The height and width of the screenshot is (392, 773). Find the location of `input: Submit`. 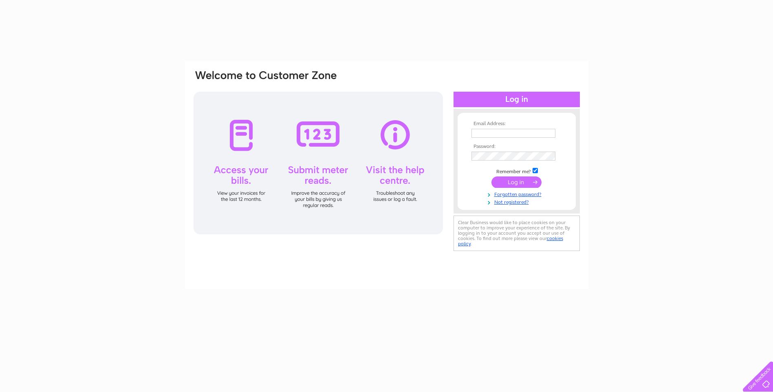

input: Submit is located at coordinates (516, 182).